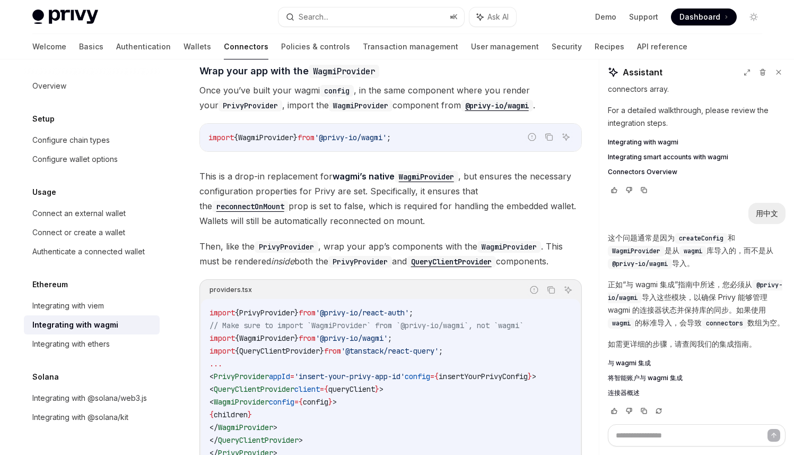 The width and height of the screenshot is (794, 455). Describe the element at coordinates (46, 377) in the screenshot. I see `h5: Solana` at that location.